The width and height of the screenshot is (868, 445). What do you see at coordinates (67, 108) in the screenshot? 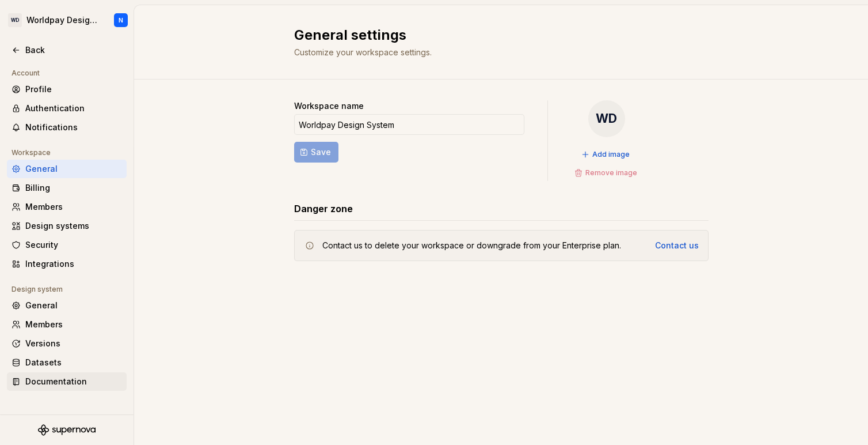
I see `a: Authentication` at bounding box center [67, 108].